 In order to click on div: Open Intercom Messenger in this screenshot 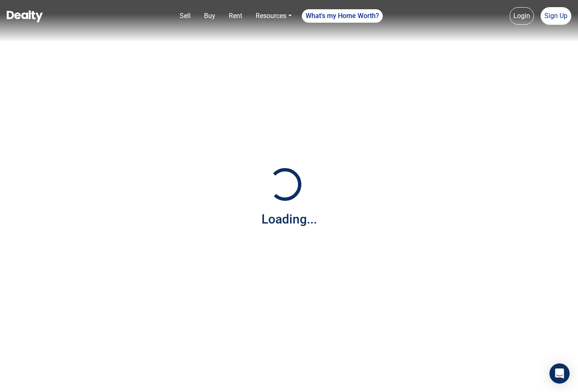, I will do `click(560, 374)`.